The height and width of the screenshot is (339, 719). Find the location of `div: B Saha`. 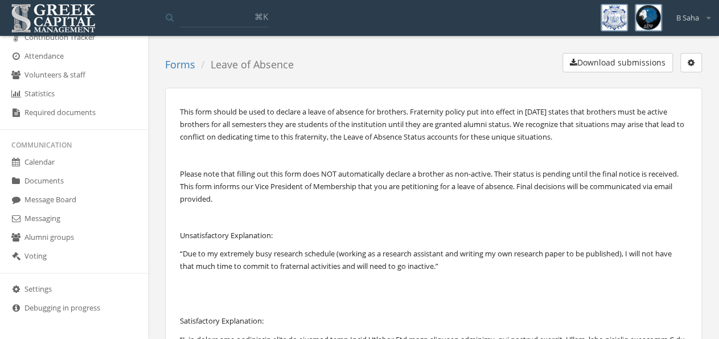

div: B Saha is located at coordinates (690, 14).